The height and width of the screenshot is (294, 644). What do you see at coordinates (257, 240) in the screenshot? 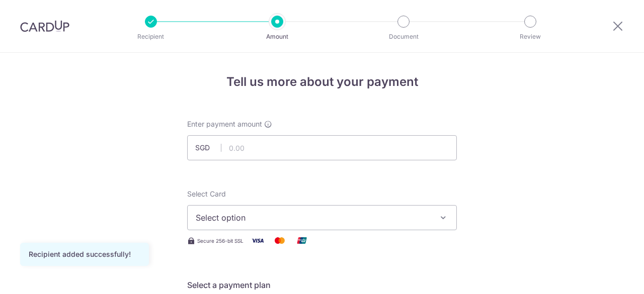
I see `img: Visa` at bounding box center [257, 240].